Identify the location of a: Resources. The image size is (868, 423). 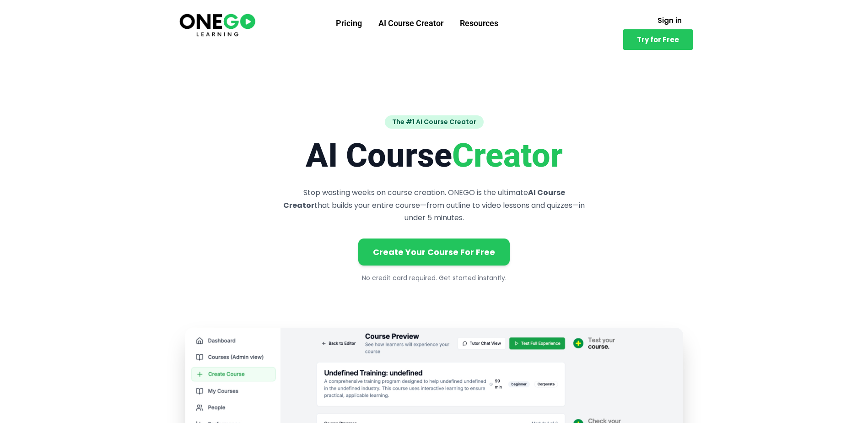
(479, 24).